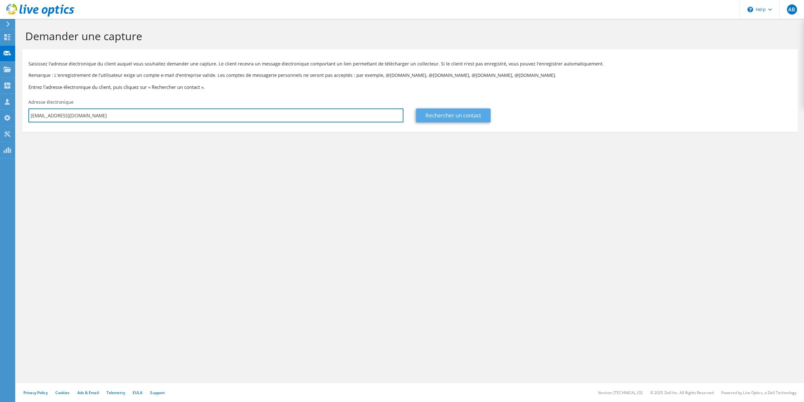 This screenshot has height=402, width=804. What do you see at coordinates (682, 392) in the screenshot?
I see `li: © 2025 Dell Inc. All Rights Reserved` at bounding box center [682, 392].